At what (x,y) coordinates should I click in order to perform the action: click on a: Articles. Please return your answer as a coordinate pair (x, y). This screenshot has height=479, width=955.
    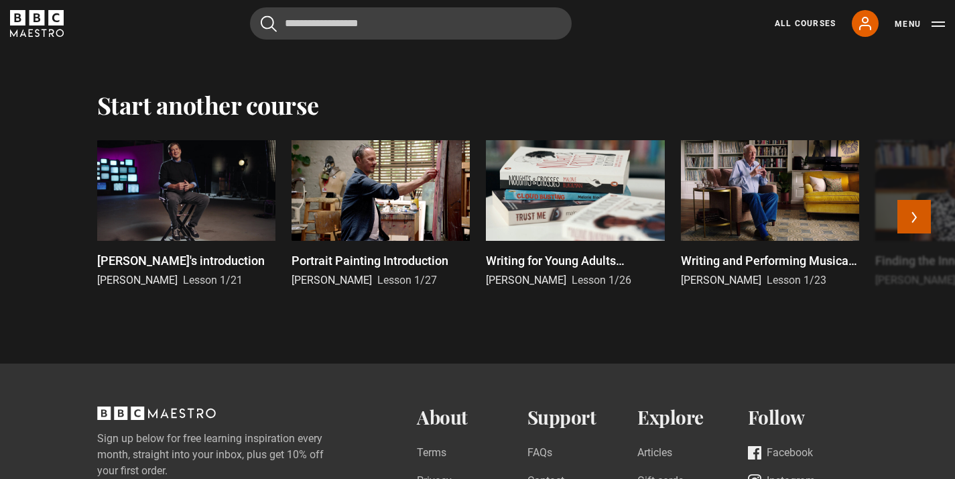
    Looking at the image, I should click on (655, 453).